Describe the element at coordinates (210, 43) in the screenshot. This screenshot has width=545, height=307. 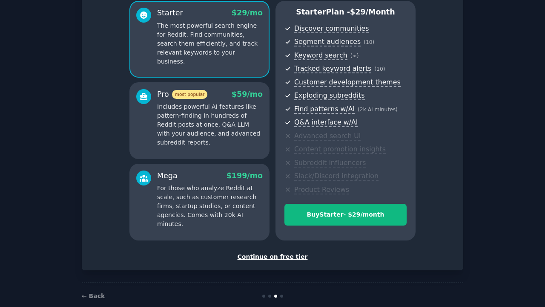
I see `p: The most powerful search engine for Reddit. Find communities, search them efficiently, and track ...` at that location.